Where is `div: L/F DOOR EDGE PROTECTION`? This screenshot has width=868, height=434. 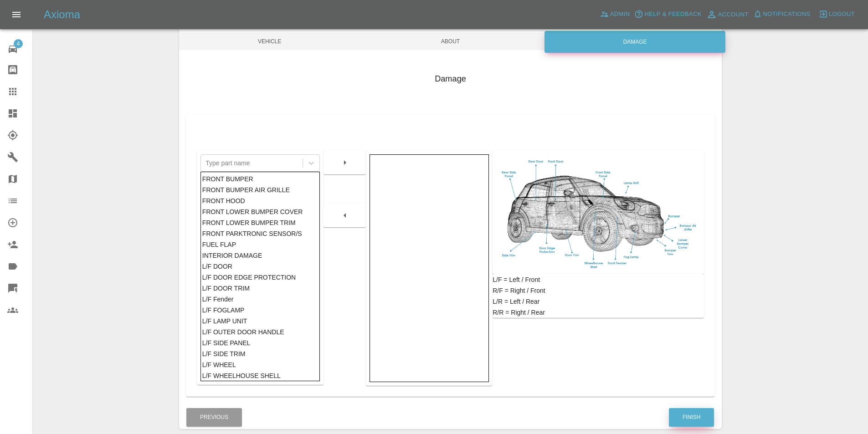
div: L/F DOOR EDGE PROTECTION is located at coordinates (260, 277).